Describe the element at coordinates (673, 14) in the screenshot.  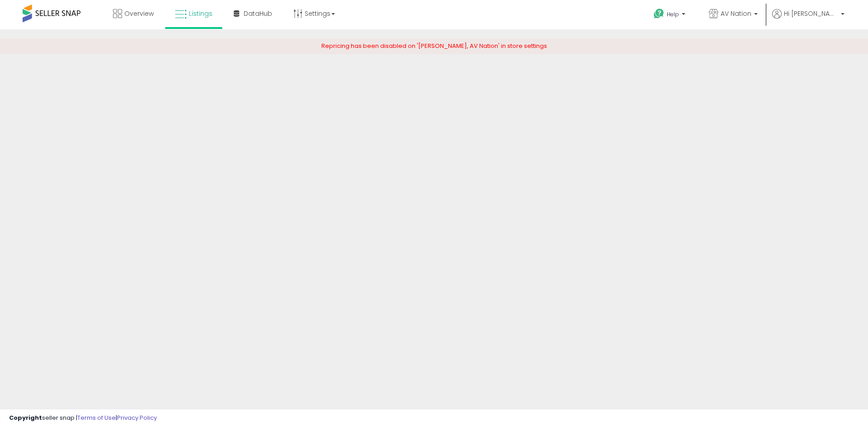
I see `span: Help` at that location.